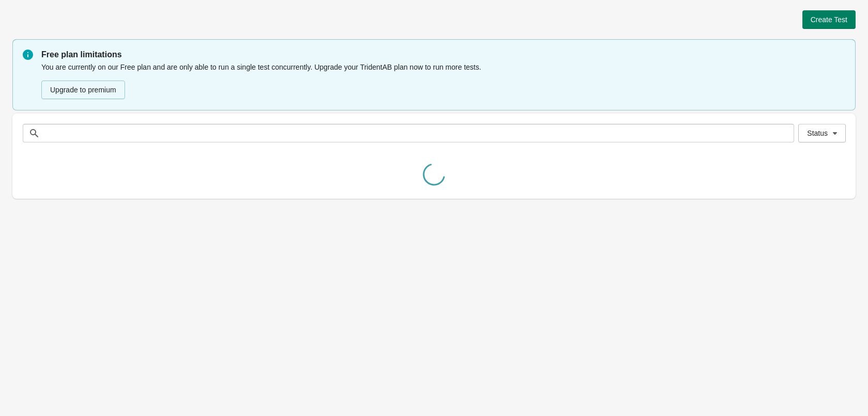 This screenshot has height=416, width=868. What do you see at coordinates (817, 133) in the screenshot?
I see `span: Status` at bounding box center [817, 133].